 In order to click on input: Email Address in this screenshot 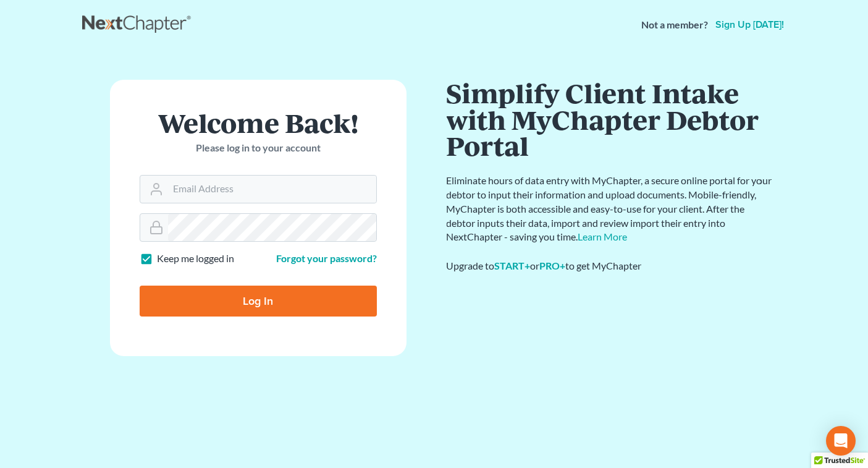, I will do `click(272, 189)`.